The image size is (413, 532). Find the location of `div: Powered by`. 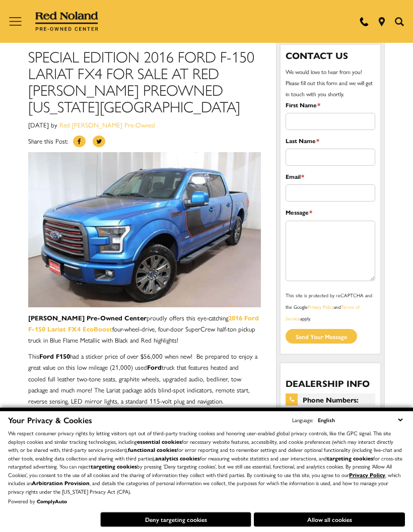

div: Powered by is located at coordinates (37, 502).